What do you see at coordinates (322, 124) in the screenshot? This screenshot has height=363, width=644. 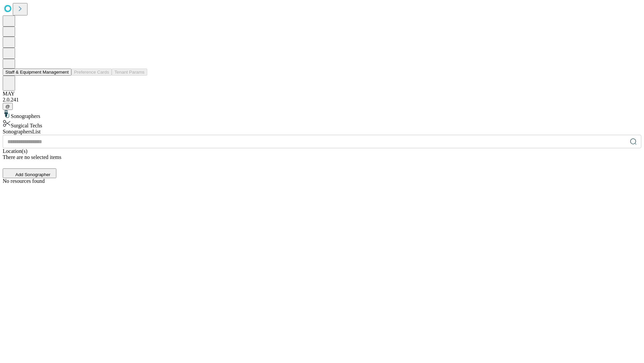 I see `div: Surgical Techs` at bounding box center [322, 124].